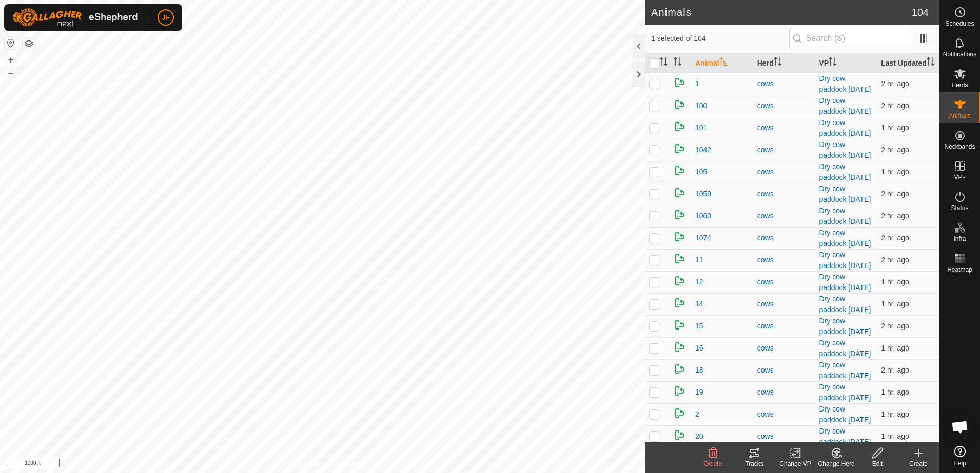 The image size is (980, 473). What do you see at coordinates (699, 392) in the screenshot?
I see `span: 19` at bounding box center [699, 392].